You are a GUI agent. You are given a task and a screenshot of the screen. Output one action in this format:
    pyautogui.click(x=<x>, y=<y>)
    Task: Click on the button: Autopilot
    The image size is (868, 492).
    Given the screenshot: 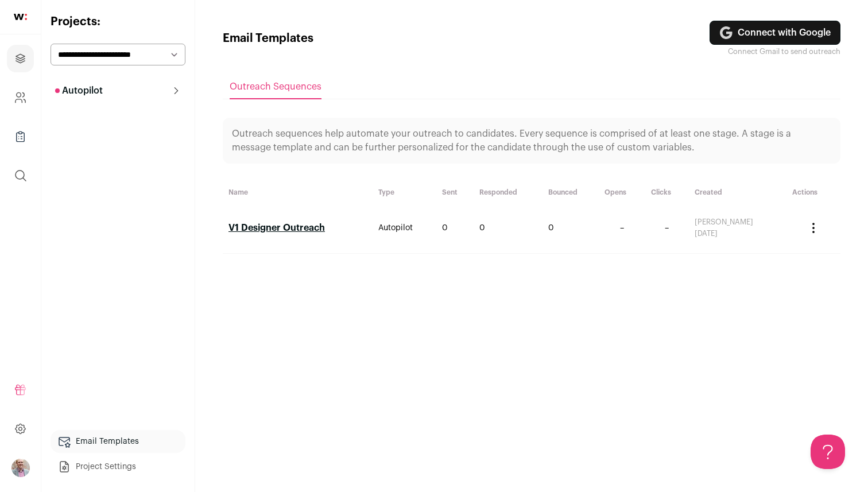 What is the action you would take?
    pyautogui.click(x=118, y=91)
    